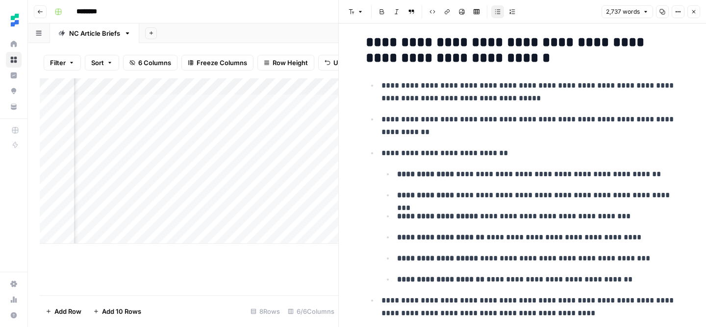 The image size is (706, 327). Describe the element at coordinates (337, 63) in the screenshot. I see `button: Undo` at that location.